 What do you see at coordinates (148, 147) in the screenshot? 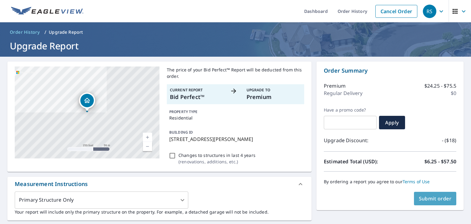
I see `a: Current Level 17, Zoom Out` at bounding box center [148, 147].